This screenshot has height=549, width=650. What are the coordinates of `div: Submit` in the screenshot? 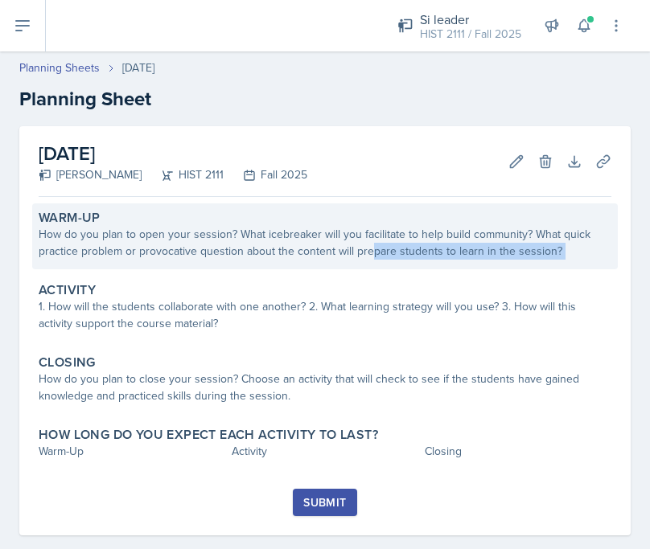 It's located at (324, 503).